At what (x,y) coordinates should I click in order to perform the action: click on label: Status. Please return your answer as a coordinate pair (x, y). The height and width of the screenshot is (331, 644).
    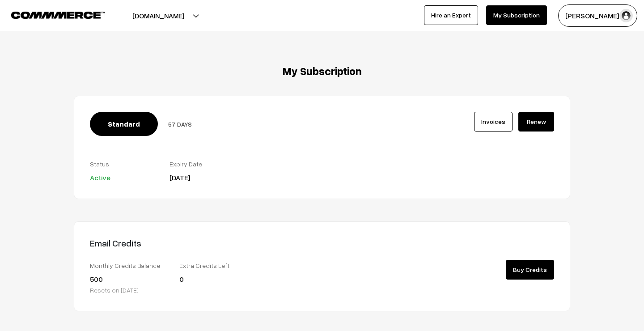
    Looking at the image, I should click on (123, 163).